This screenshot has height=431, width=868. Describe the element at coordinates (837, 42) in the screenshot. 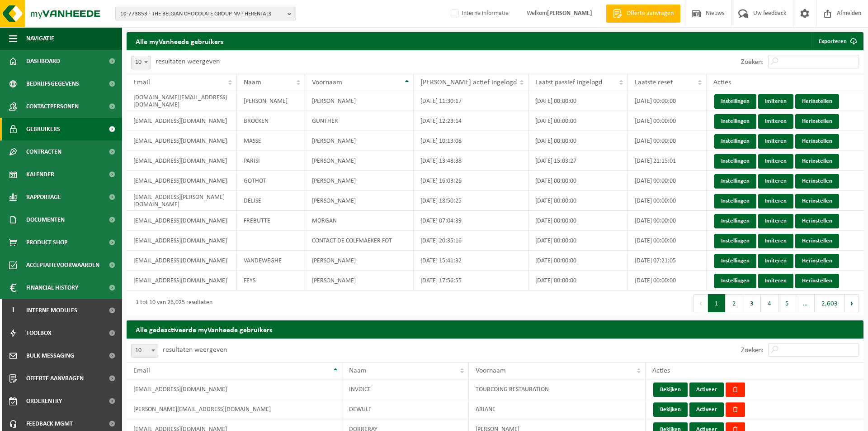

I see `a: Exporteren` at that location.